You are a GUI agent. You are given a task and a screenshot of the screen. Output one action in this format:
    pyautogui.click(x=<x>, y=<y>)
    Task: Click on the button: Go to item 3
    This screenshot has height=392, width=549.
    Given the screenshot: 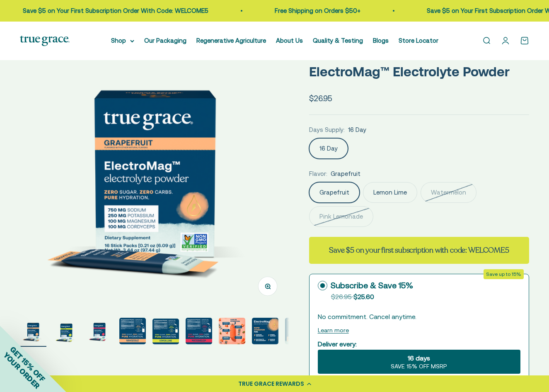 What is the action you would take?
    pyautogui.click(x=99, y=332)
    